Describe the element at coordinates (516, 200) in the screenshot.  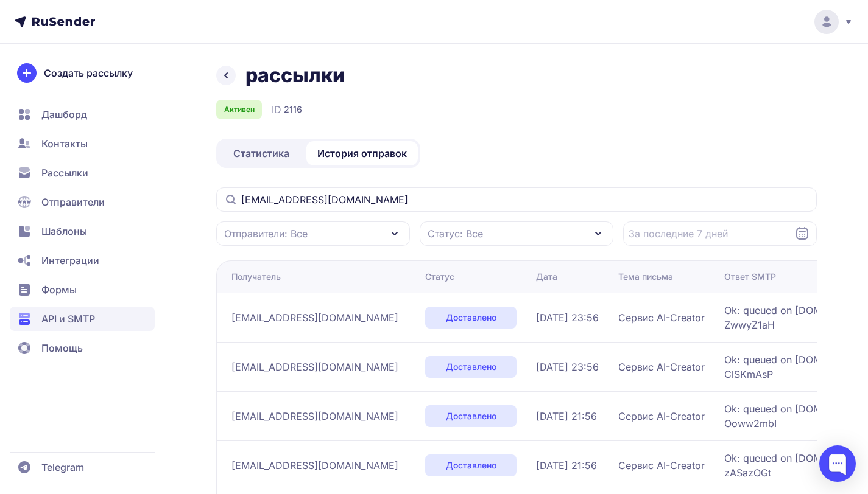
I see `input: Поиск` at that location.